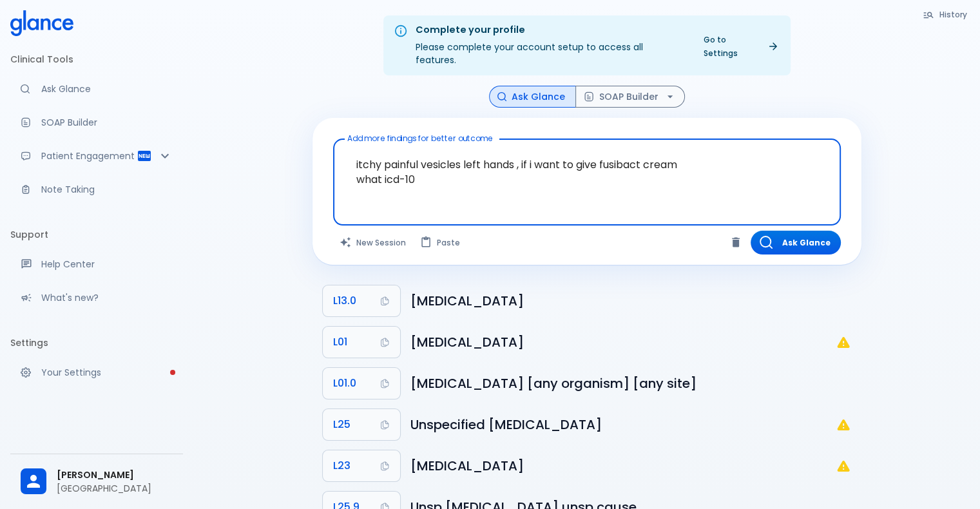 The height and width of the screenshot is (509, 980). What do you see at coordinates (623, 424) in the screenshot?
I see `h6: Unspecified contact dermatitis` at bounding box center [623, 424].